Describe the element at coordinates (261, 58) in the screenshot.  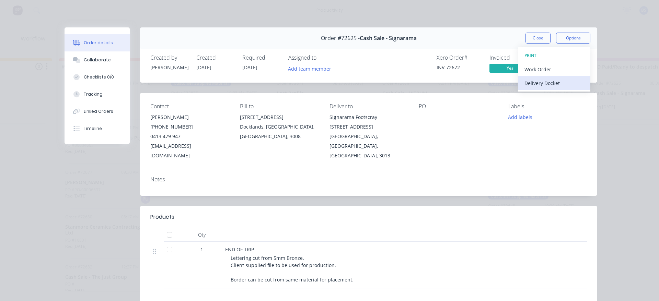
I see `div: Required` at that location.